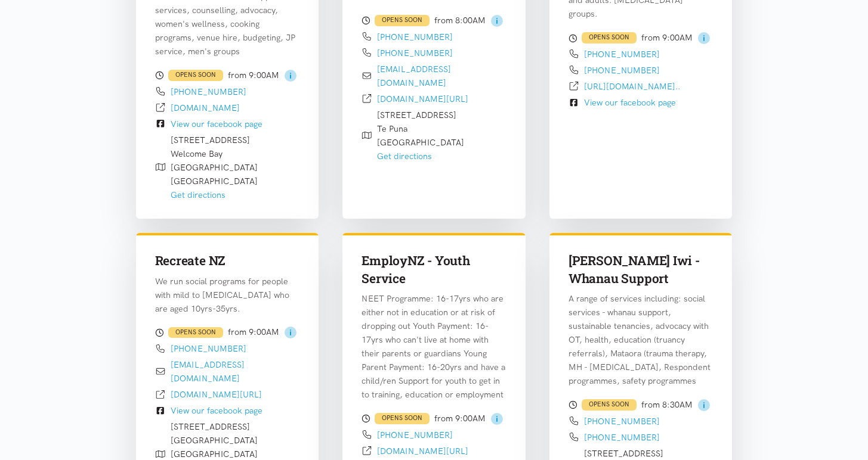 The image size is (868, 460). What do you see at coordinates (434, 347) in the screenshot?
I see `p: NEET Programme: 16-17yrs who are either not in education or at risk of dropping out Youth Payment...` at bounding box center [434, 347].